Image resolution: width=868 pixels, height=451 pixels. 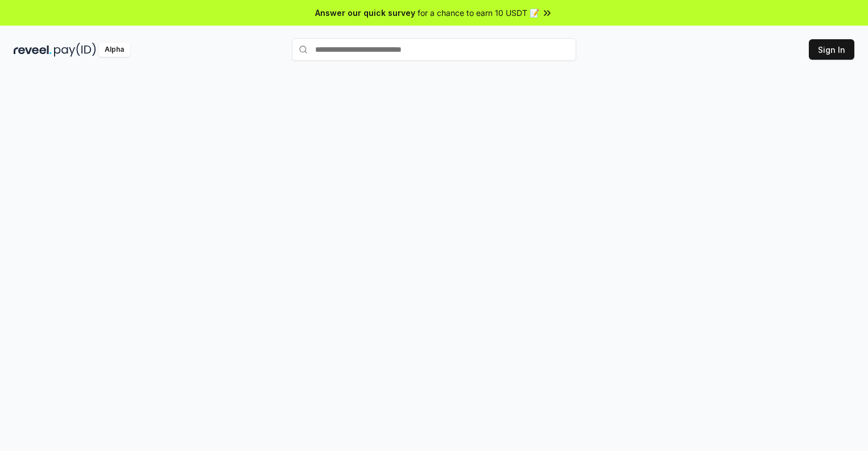 What do you see at coordinates (75, 49) in the screenshot?
I see `img: pay_id` at bounding box center [75, 49].